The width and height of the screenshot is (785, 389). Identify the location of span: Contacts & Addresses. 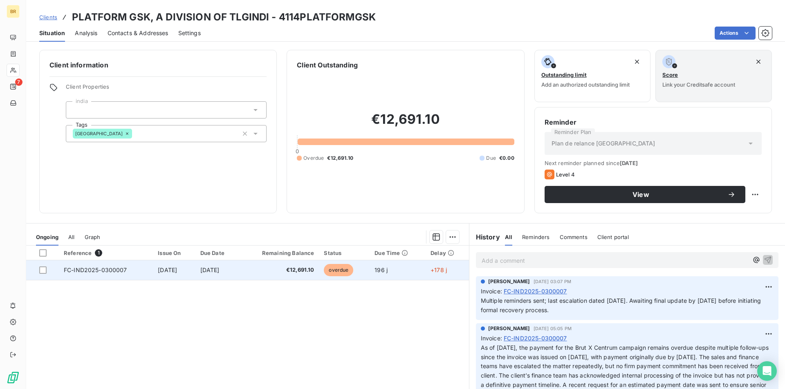
(138, 33).